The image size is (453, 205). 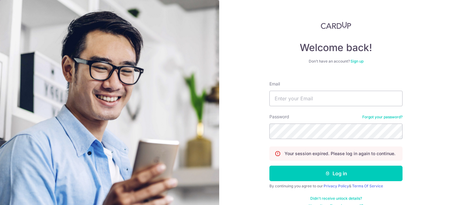 I want to click on p: Your session expired. Please log in again to continue., so click(x=340, y=154).